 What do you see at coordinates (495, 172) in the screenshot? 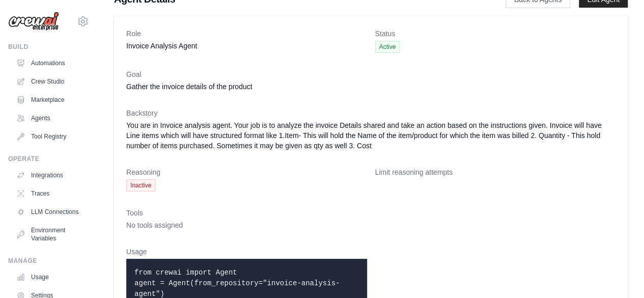
I see `dt: Limit reasoning attempts` at bounding box center [495, 172].